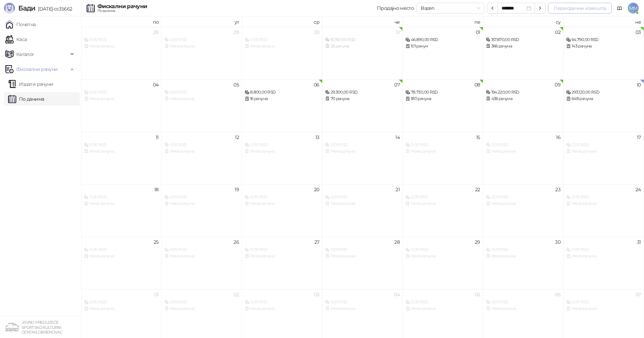 The height and width of the screenshot is (338, 644). What do you see at coordinates (202, 210) in the screenshot?
I see `td: 2025-08-19` at bounding box center [202, 210].